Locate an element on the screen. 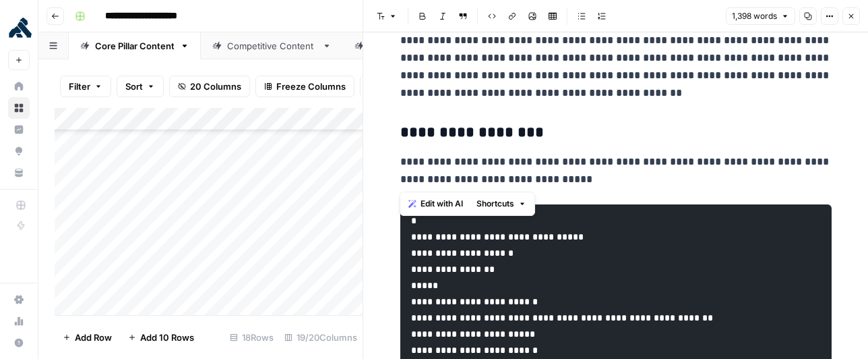  button: Sort is located at coordinates (140, 86).